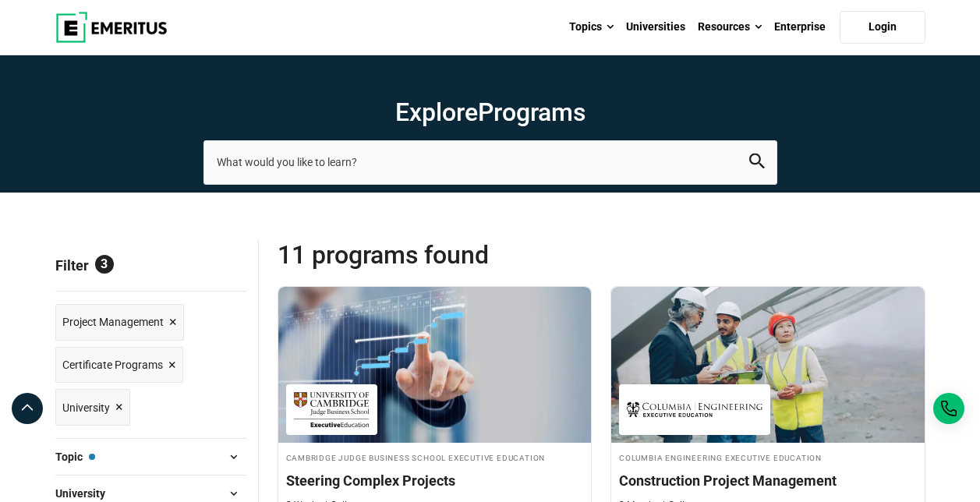 Image resolution: width=980 pixels, height=502 pixels. What do you see at coordinates (93, 407) in the screenshot?
I see `a: University ×` at bounding box center [93, 407].